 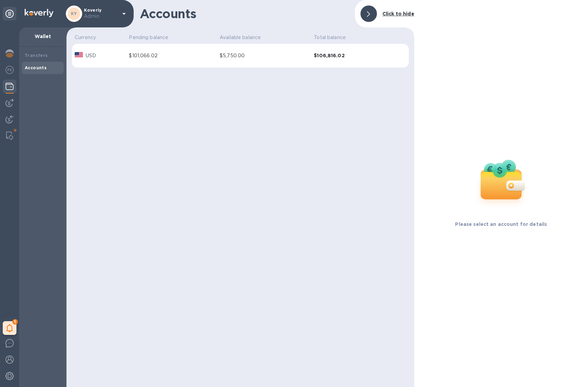 I want to click on p: Total balance, so click(x=349, y=37).